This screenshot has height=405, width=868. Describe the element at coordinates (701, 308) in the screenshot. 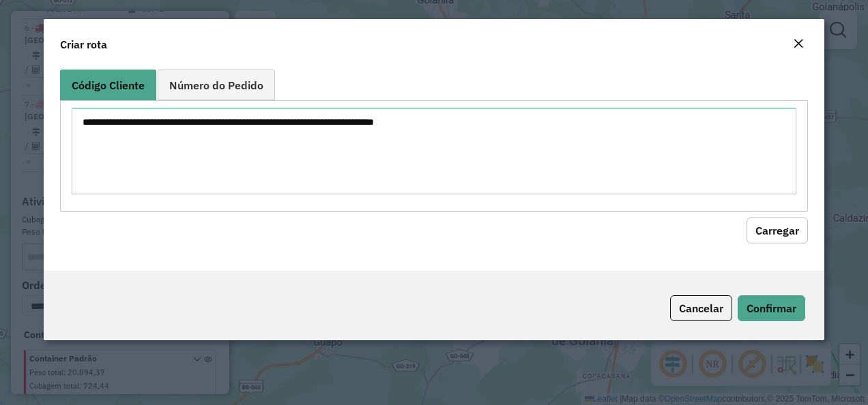

I see `button: Cancelar` at that location.